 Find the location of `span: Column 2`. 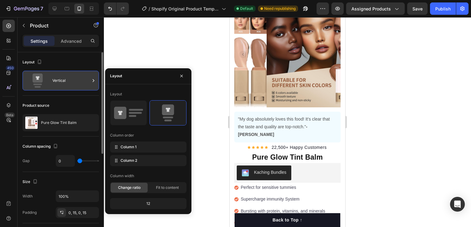

span: Column 2 is located at coordinates (129, 161).